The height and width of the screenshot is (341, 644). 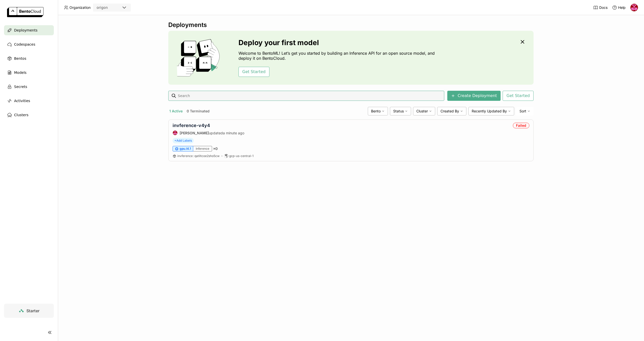 I want to click on a: Models, so click(x=29, y=72).